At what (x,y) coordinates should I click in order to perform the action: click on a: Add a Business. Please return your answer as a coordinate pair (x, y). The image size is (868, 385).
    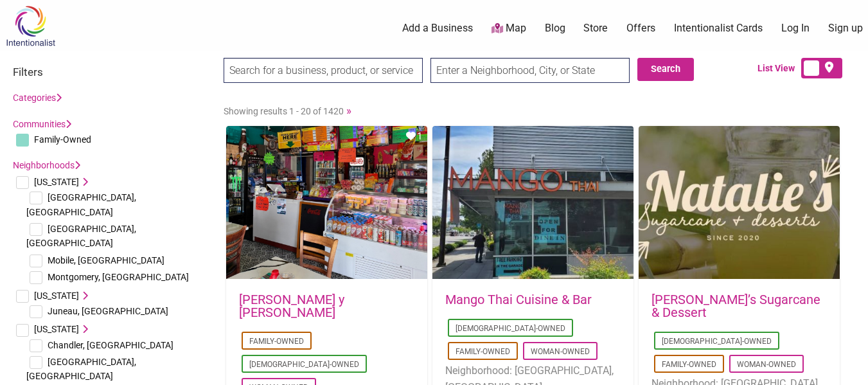
    Looking at the image, I should click on (437, 28).